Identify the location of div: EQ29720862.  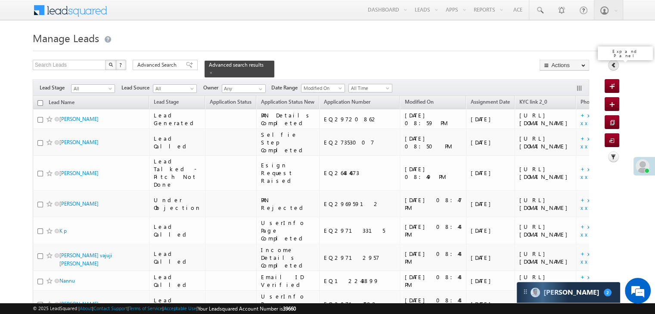
(360, 119).